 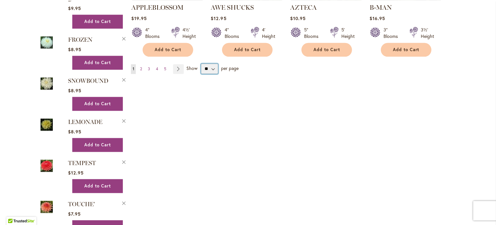 What do you see at coordinates (157, 69) in the screenshot?
I see `a: 4` at bounding box center [157, 69].